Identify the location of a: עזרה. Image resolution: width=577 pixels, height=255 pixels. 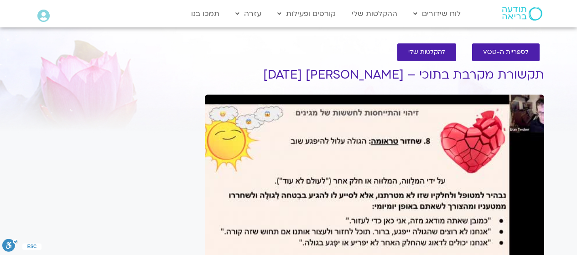
(248, 14).